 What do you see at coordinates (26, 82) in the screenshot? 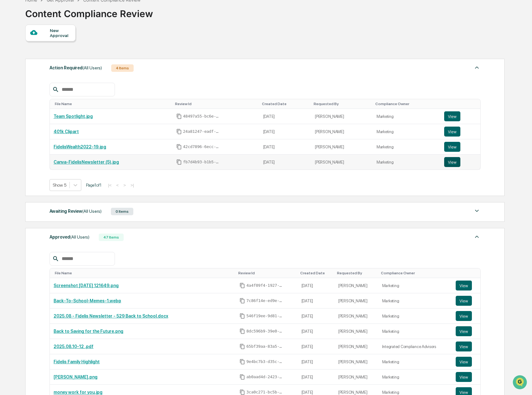
I see `span: Preclearance` at bounding box center [26, 82].